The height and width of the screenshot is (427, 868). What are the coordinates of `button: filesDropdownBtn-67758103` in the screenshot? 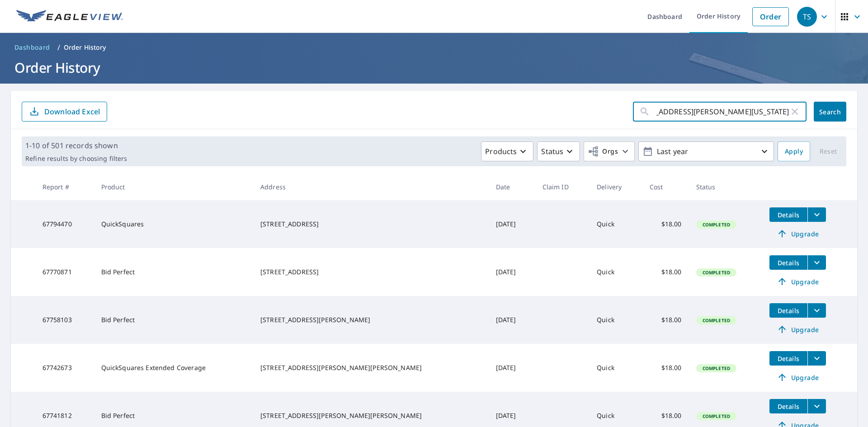 It's located at (817, 311).